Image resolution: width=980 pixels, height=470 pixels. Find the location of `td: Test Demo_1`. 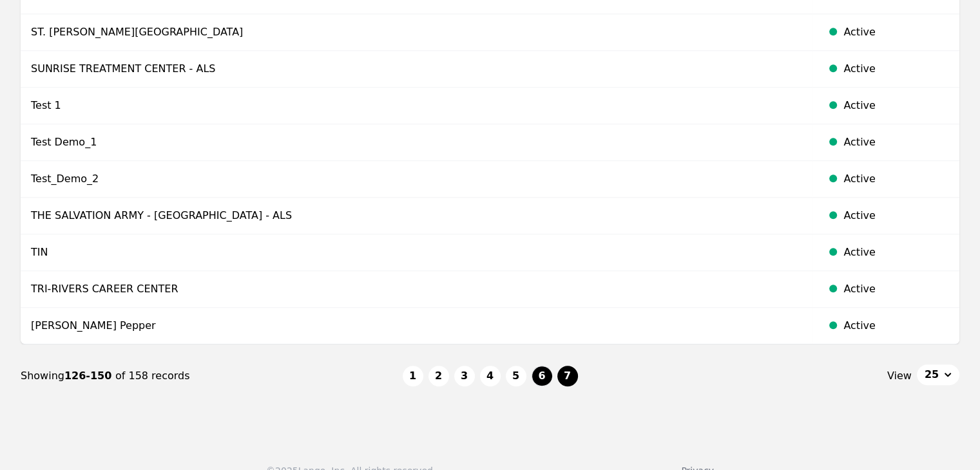

td: Test Demo_1 is located at coordinates (416, 142).